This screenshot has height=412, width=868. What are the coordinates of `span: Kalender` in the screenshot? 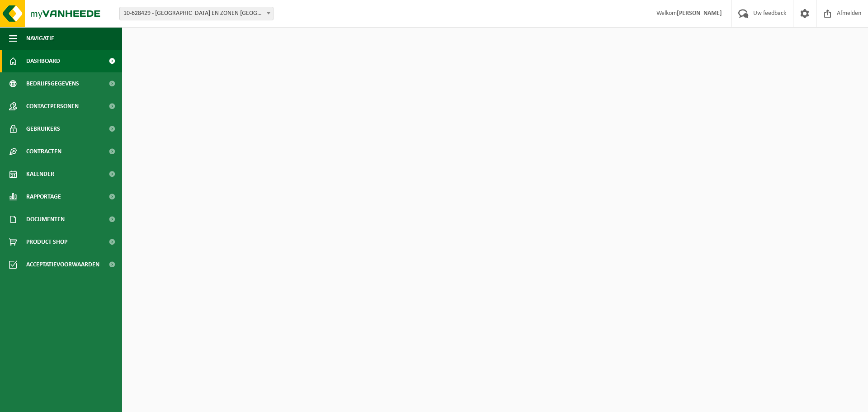 It's located at (40, 174).